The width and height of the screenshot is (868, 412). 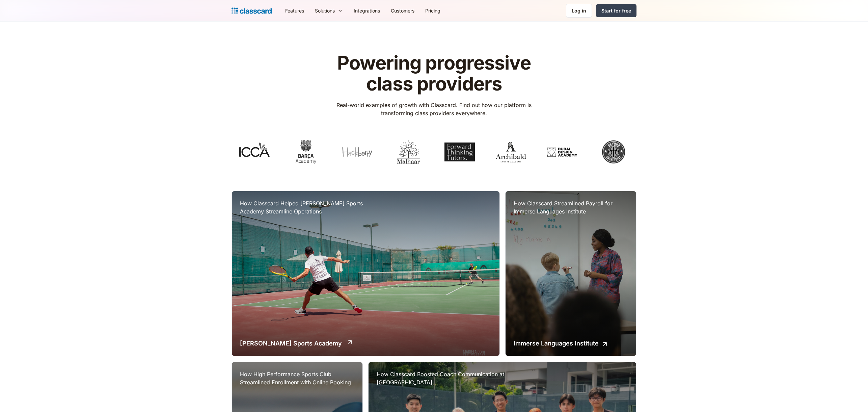 I want to click on a: Customers, so click(x=403, y=11).